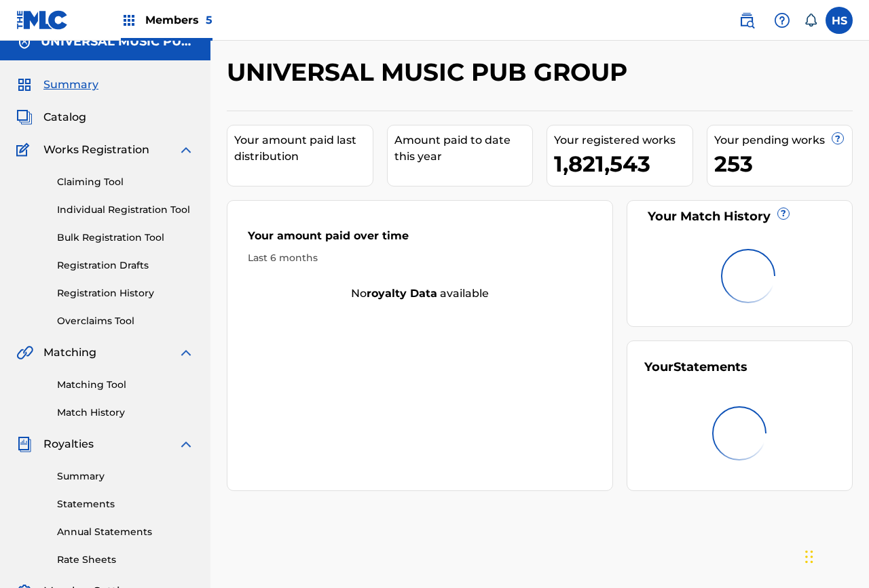  I want to click on img: help, so click(782, 20).